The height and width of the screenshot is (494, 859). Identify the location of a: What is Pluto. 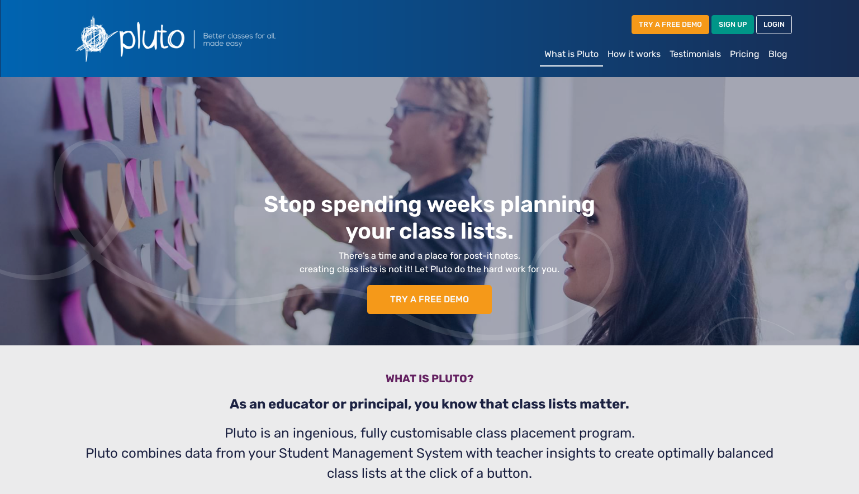
(571, 55).